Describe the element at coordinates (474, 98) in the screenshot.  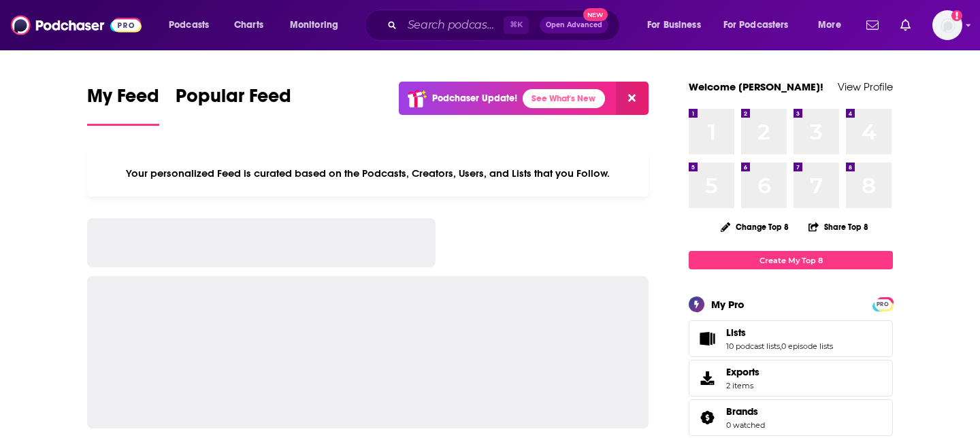
I see `p: Podchaser Update!` at that location.